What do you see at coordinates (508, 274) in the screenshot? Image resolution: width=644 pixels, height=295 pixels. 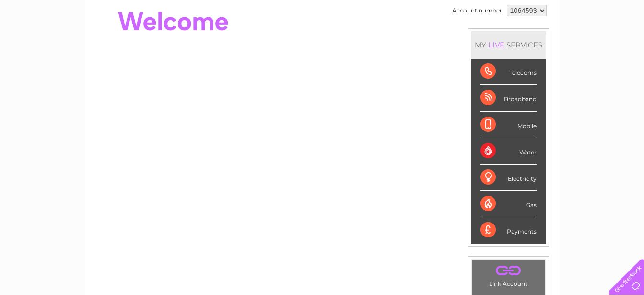 I see `td: Link Account` at bounding box center [508, 274].